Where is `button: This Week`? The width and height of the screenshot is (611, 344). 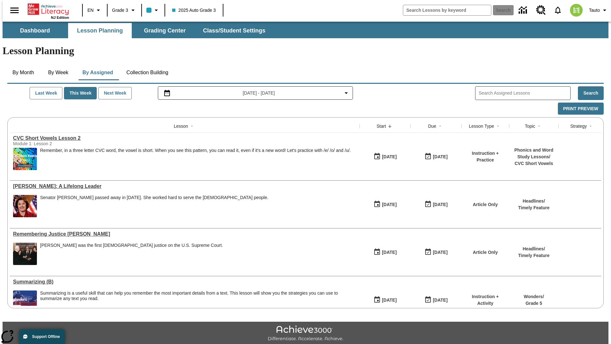
button: This Week is located at coordinates (80, 93).